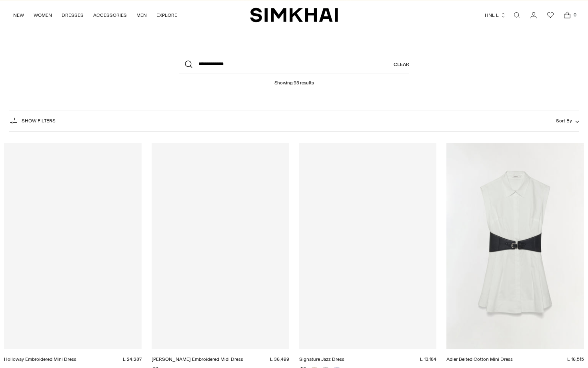 This screenshot has height=368, width=588. What do you see at coordinates (568, 121) in the screenshot?
I see `button: Sort By` at bounding box center [568, 121].